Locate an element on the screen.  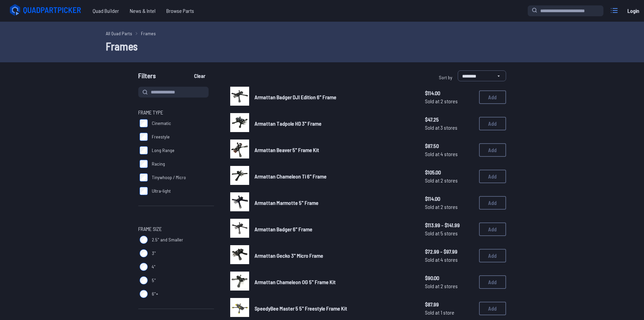
span: SpeedyBee Master 5 5" Freestyle Frame Kit is located at coordinates (301, 308).